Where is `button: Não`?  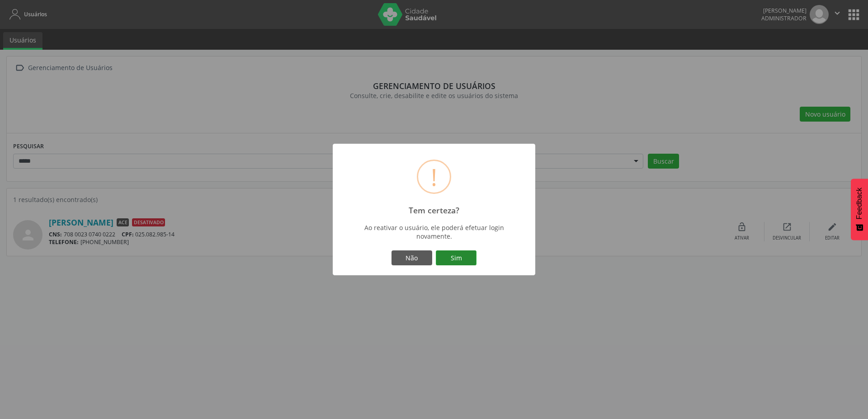 button: Não is located at coordinates (412, 258).